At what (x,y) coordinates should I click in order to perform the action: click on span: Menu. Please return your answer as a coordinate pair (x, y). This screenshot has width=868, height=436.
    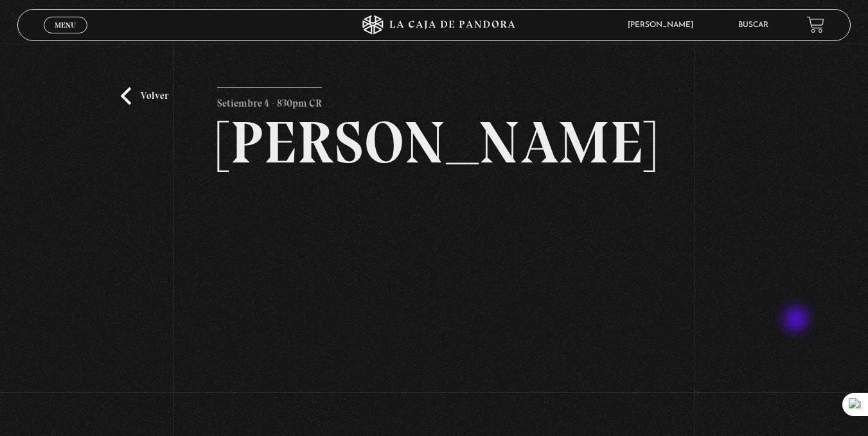
    Looking at the image, I should click on (65, 25).